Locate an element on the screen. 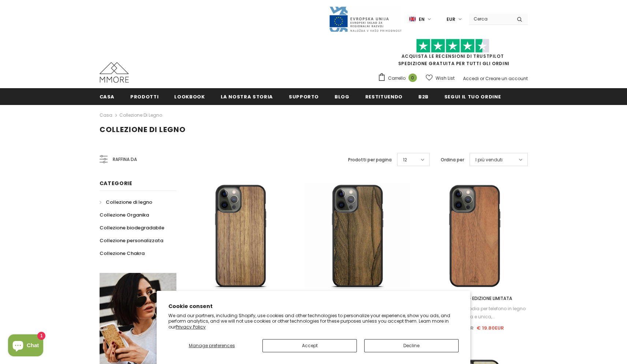 The height and width of the screenshot is (364, 627). span: Wish List is located at coordinates (445, 78).